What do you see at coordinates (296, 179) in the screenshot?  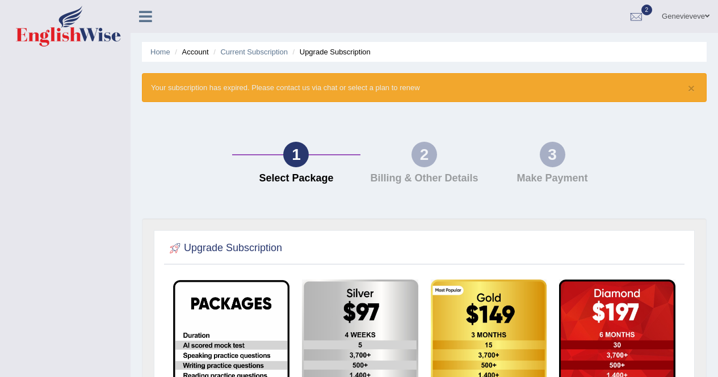 I see `h4: Select Package` at bounding box center [296, 179].